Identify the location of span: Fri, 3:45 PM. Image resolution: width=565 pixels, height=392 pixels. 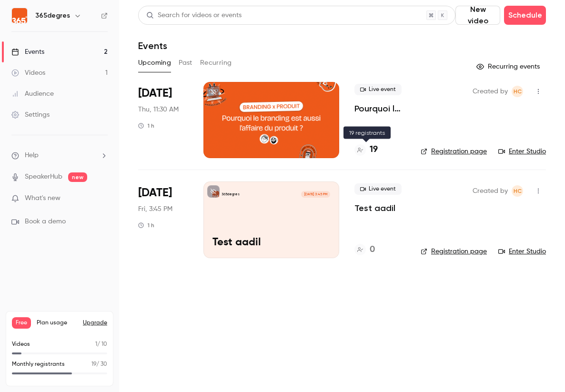
(155, 209).